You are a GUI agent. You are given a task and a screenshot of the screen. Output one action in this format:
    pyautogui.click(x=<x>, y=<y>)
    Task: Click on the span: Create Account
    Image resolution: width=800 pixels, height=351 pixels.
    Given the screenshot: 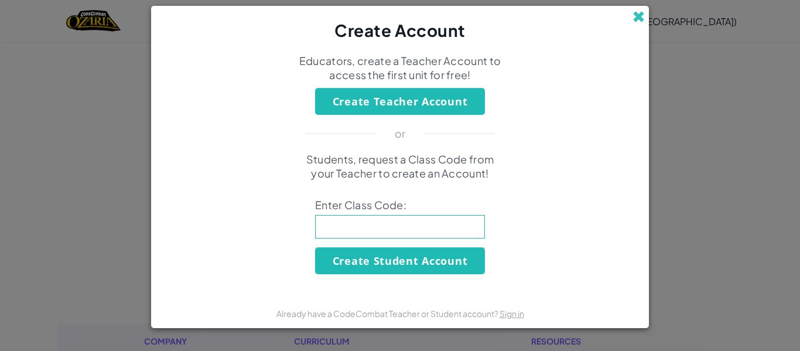 What is the action you would take?
    pyautogui.click(x=400, y=30)
    